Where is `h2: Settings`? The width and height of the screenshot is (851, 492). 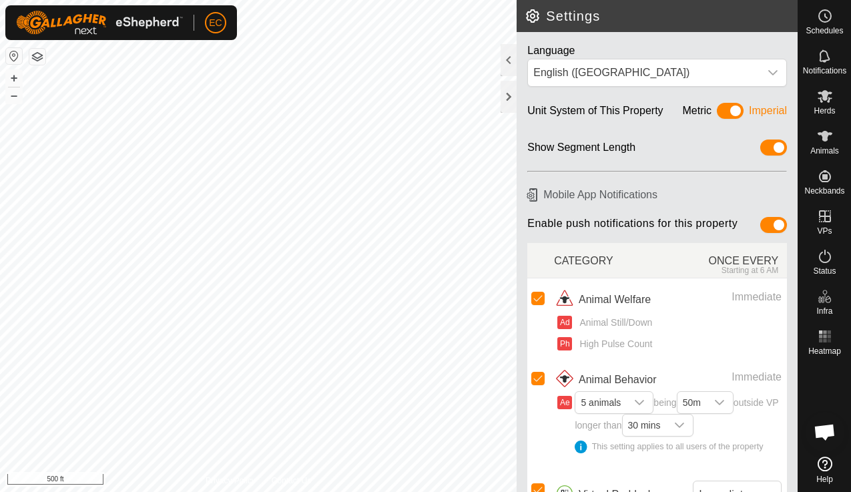 h2: Settings is located at coordinates (661, 16).